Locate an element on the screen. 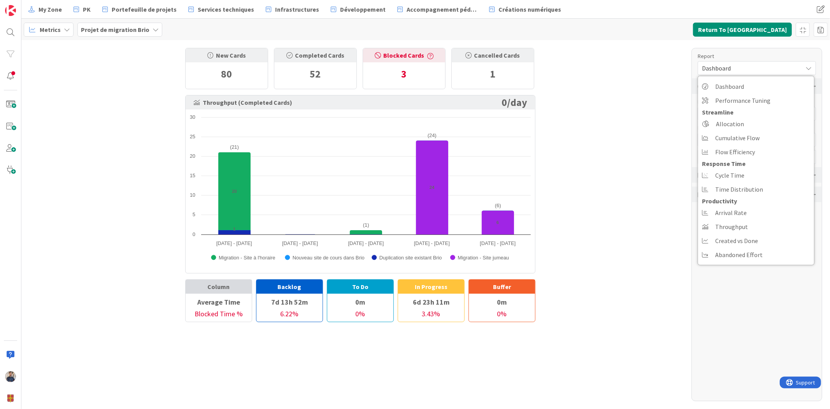 The height and width of the screenshot is (409, 830). span: Cumulative Flow is located at coordinates (738, 138).